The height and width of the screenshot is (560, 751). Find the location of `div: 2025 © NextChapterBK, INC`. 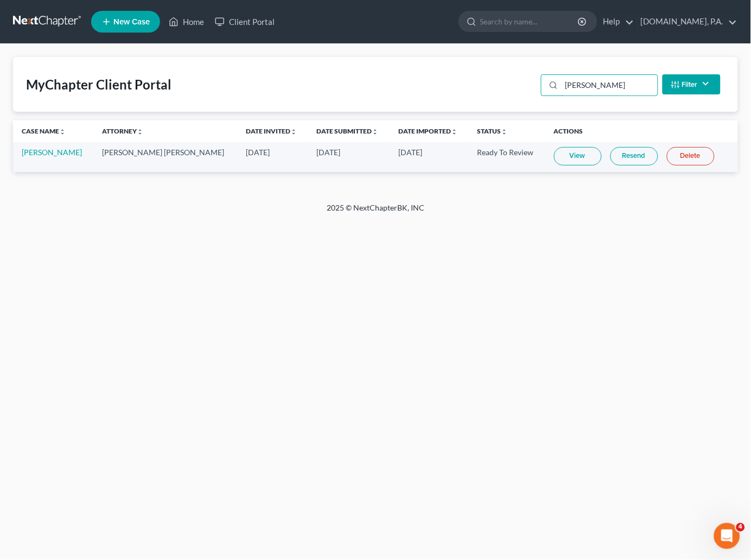

div: 2025 © NextChapterBK, INC is located at coordinates (376, 212).